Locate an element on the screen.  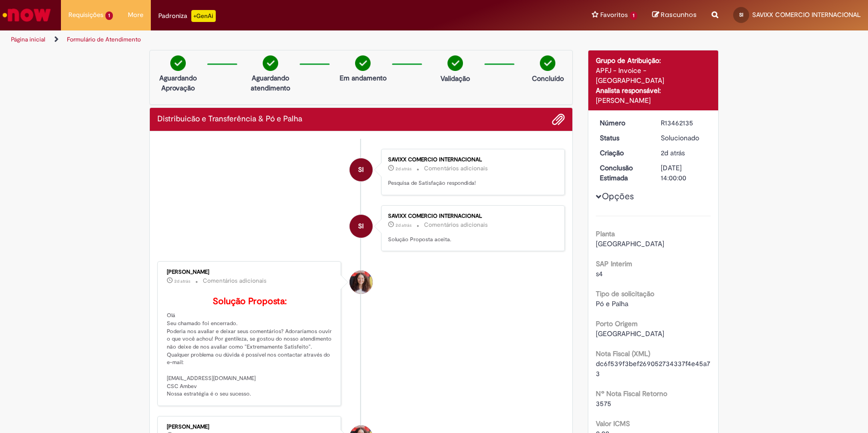
dt: Criação is located at coordinates (623, 153).